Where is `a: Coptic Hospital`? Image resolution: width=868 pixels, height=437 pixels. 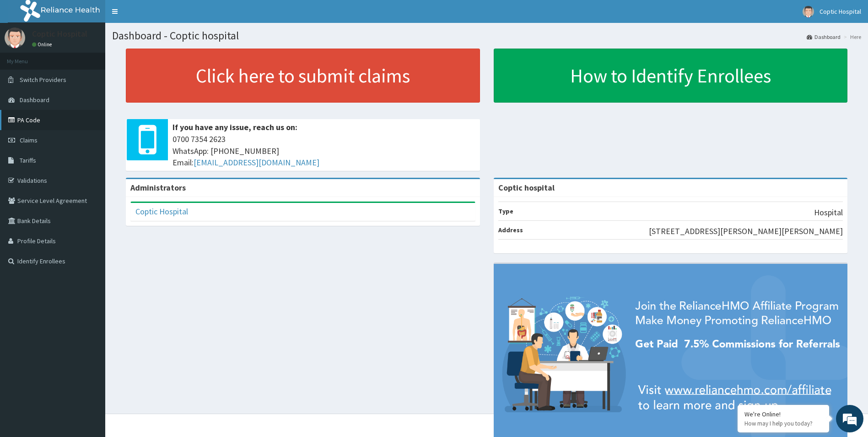 a: Coptic Hospital is located at coordinates (162, 211).